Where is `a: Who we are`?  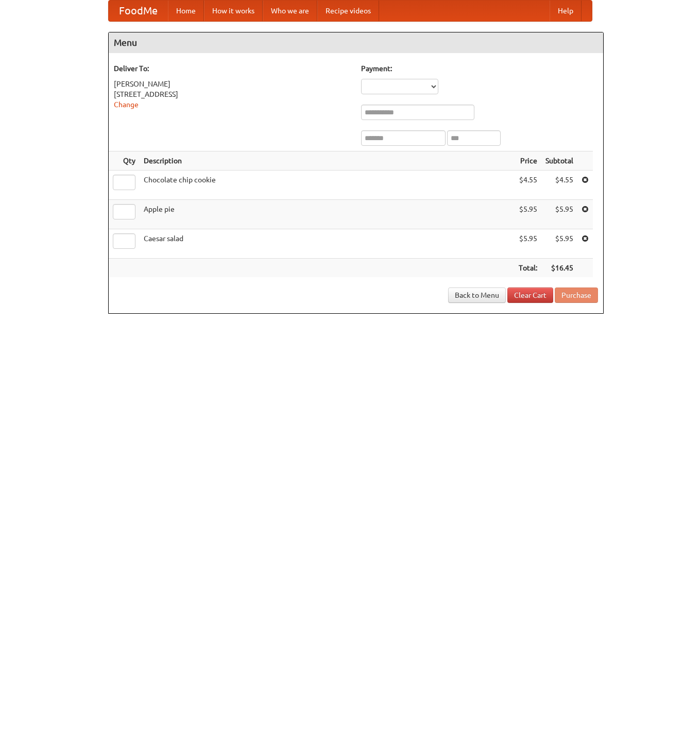
a: Who we are is located at coordinates (289, 11).